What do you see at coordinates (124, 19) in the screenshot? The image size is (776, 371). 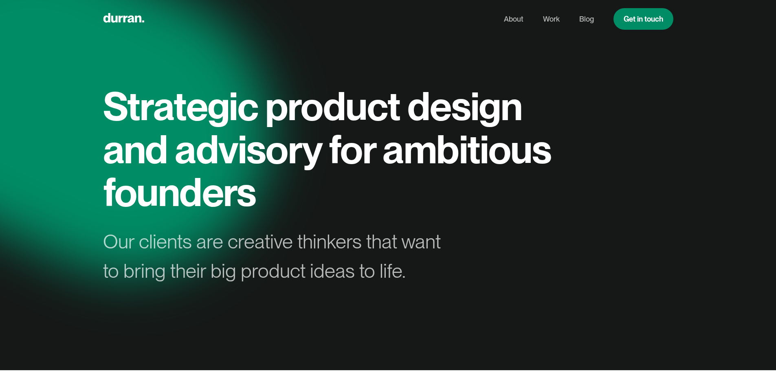 I see `a: home` at bounding box center [124, 19].